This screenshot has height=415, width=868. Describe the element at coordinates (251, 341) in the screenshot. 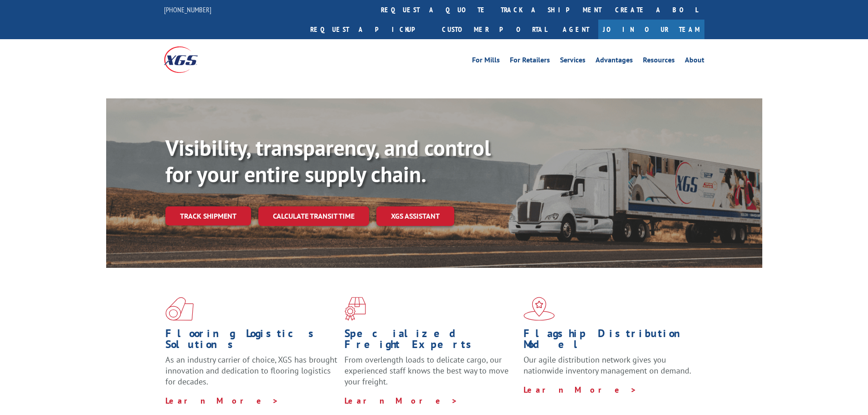

I see `h1: Flooring Logistics Solutions` at that location.